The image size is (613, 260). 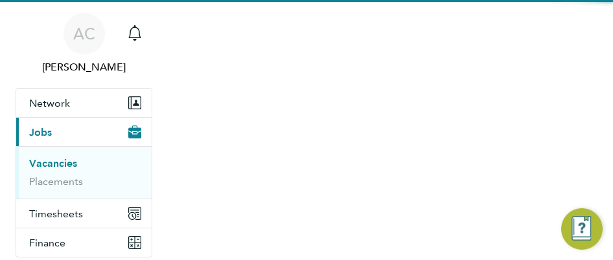 I want to click on button: Timesheets, so click(x=84, y=214).